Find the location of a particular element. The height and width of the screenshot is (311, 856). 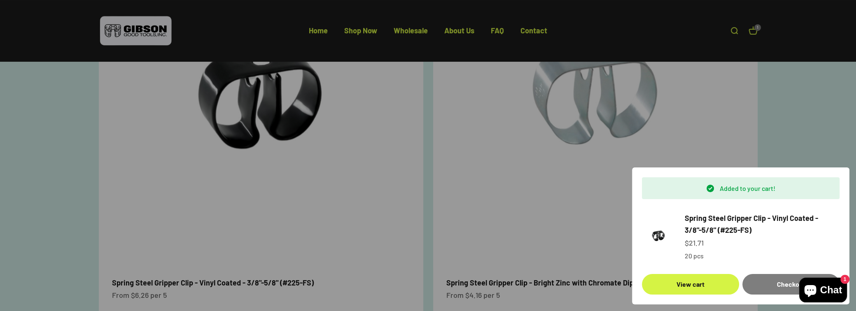

p: 20 pcs is located at coordinates (762, 256).